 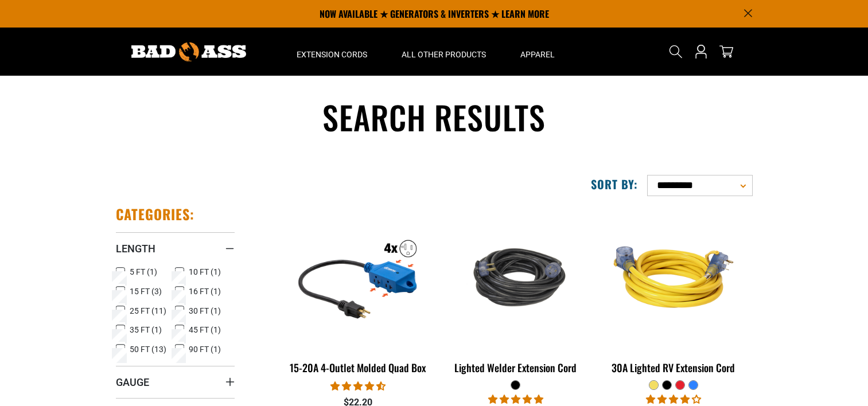 I want to click on span: All Other Products, so click(x=443, y=55).